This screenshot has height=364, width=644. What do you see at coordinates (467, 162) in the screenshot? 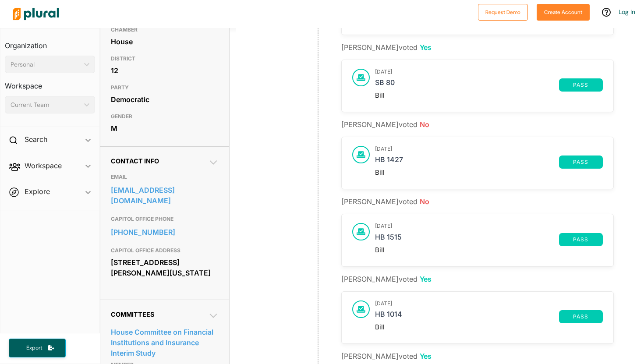
I see `a: HB 1427` at bounding box center [467, 162].